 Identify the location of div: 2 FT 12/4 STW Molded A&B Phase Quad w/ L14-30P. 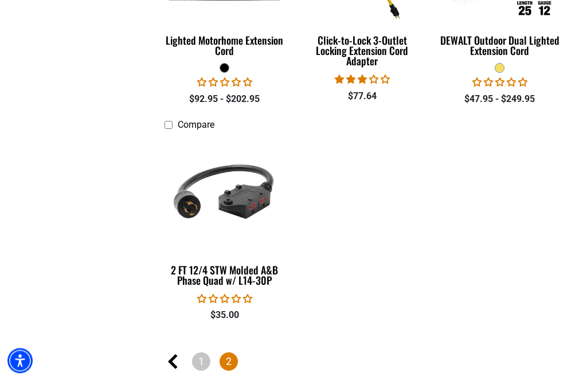
(225, 276).